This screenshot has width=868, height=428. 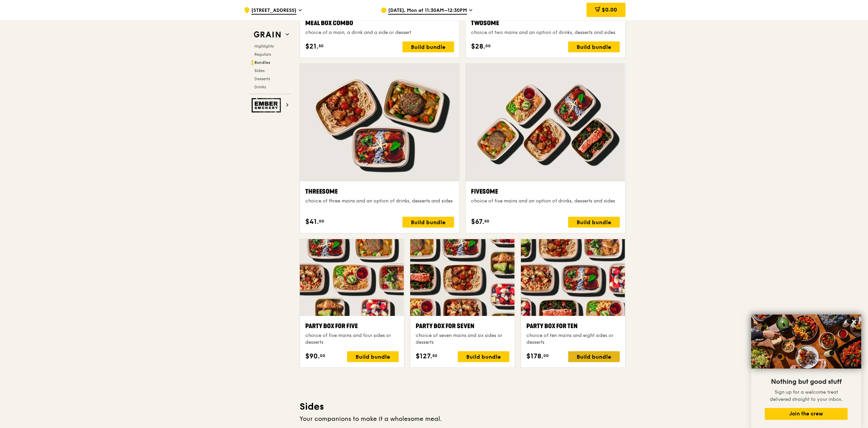 I want to click on img: DSC07876-Edit02-Large.jpeg, so click(x=806, y=342).